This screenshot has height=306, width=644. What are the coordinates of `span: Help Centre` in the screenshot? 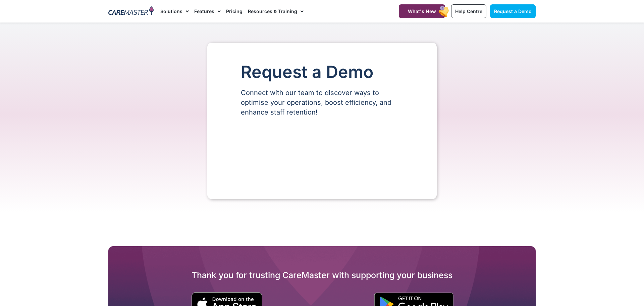 It's located at (468, 11).